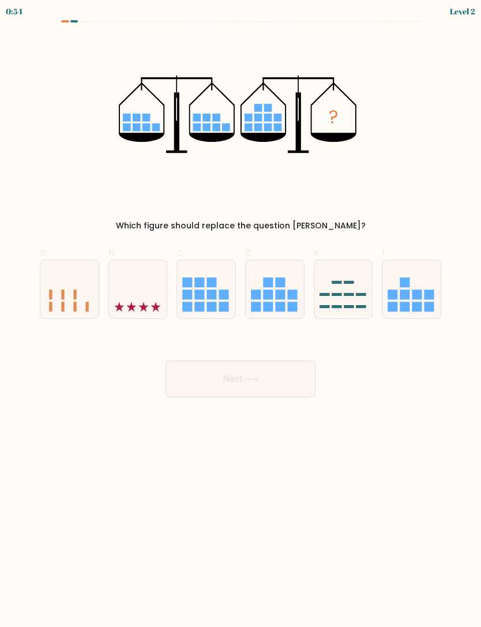 This screenshot has height=627, width=481. Describe the element at coordinates (317, 252) in the screenshot. I see `span: e.` at that location.